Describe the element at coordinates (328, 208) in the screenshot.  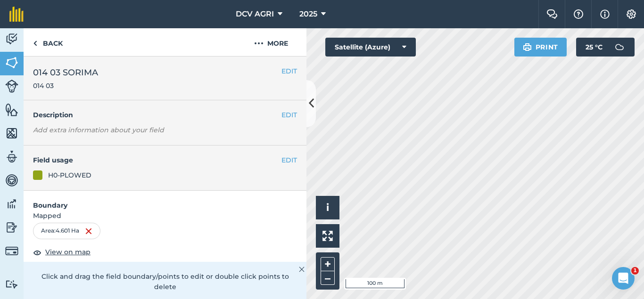
I see `button: i` at that location.